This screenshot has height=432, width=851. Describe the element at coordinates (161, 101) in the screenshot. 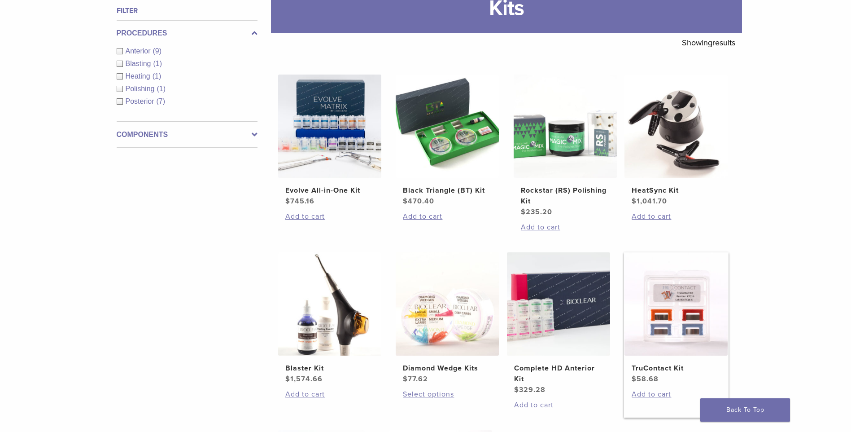

I see `span: (7)` at that location.